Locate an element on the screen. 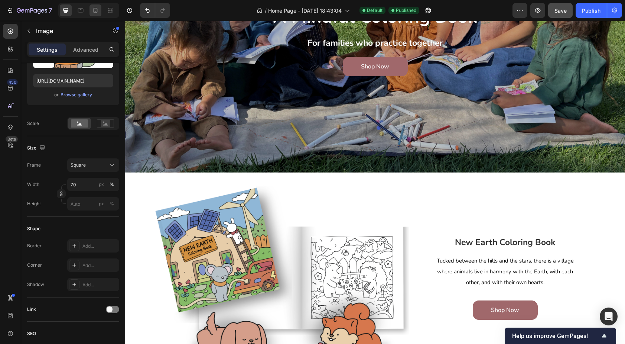 Image resolution: width=625 pixels, height=344 pixels. span: or is located at coordinates (56, 95).